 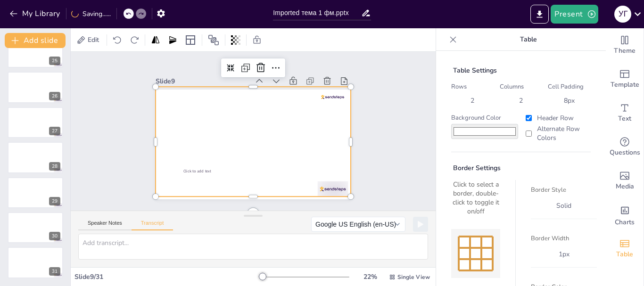 What do you see at coordinates (569, 101) in the screenshot?
I see `div: 8 px` at bounding box center [569, 101].